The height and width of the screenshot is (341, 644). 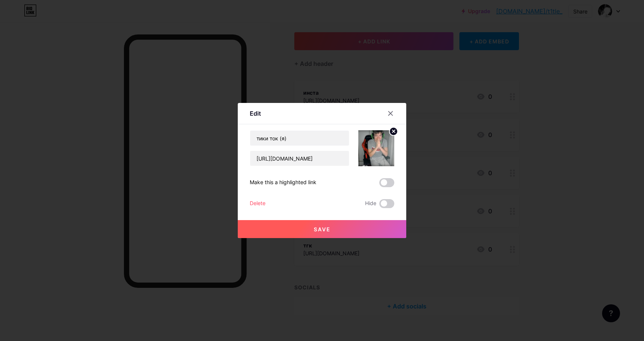 What do you see at coordinates (376, 148) in the screenshot?
I see `img: link_thumbnail` at bounding box center [376, 148].